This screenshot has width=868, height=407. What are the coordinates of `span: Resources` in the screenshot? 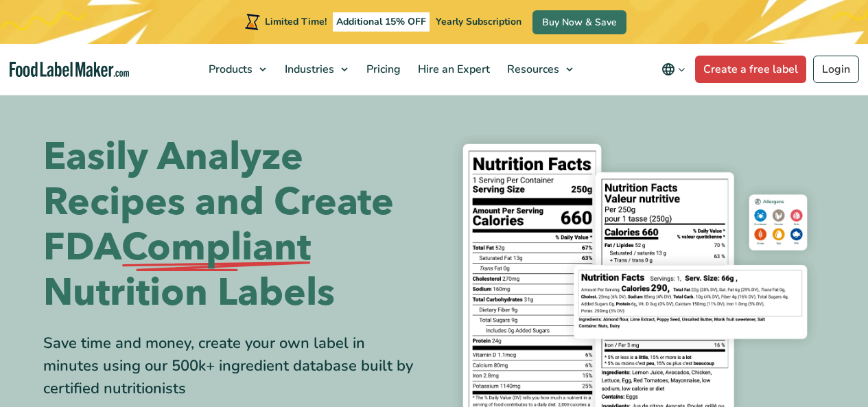 It's located at (531, 69).